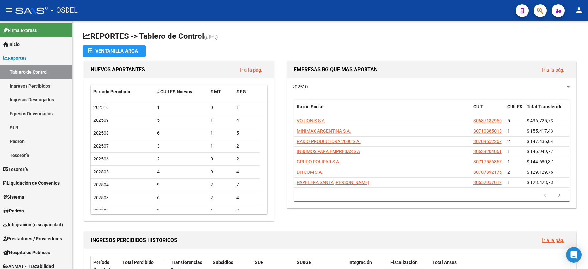  Describe the element at coordinates (114, 51) in the screenshot. I see `div: Ventanilla ARCA` at that location.